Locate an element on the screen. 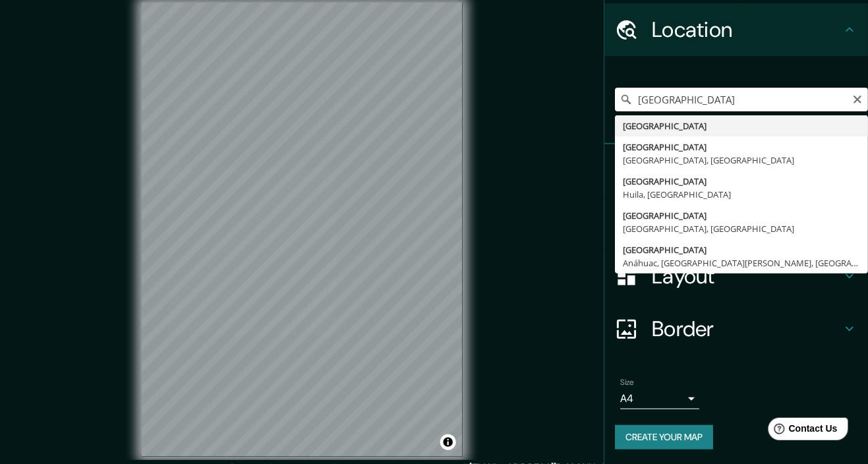  input: Pick your city or area is located at coordinates (741, 100).